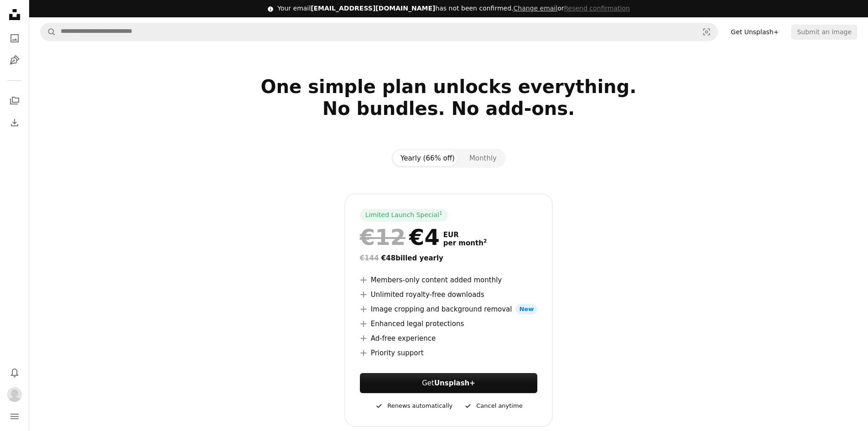  What do you see at coordinates (15, 15) in the screenshot?
I see `a: Home — Unsplash` at bounding box center [15, 15].